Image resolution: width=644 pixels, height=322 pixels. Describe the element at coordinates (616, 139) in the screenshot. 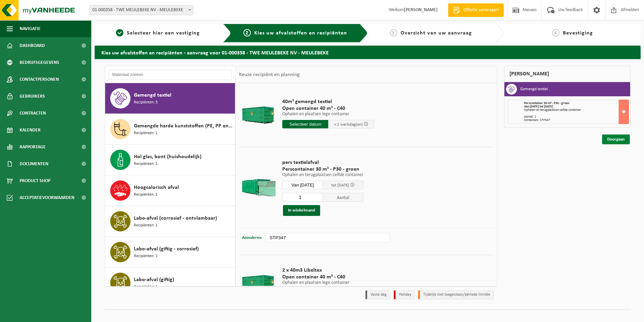

I see `a: Doorgaan` at that location.